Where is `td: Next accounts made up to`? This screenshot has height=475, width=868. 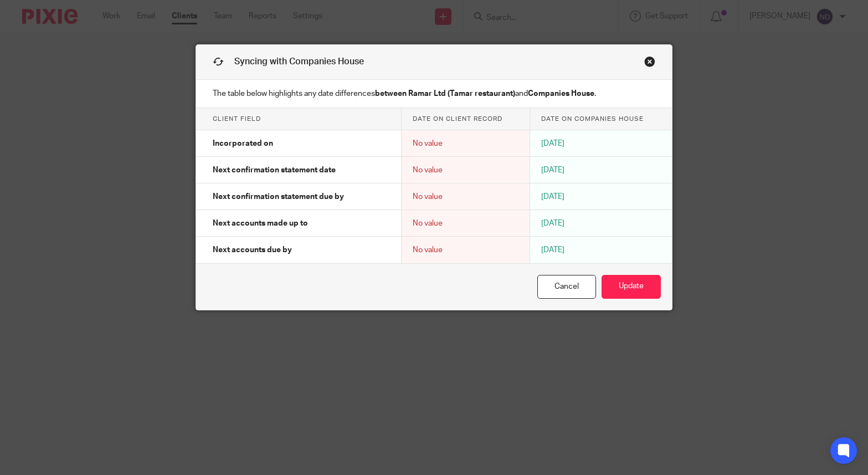
td: Next accounts made up to is located at coordinates (299, 223).